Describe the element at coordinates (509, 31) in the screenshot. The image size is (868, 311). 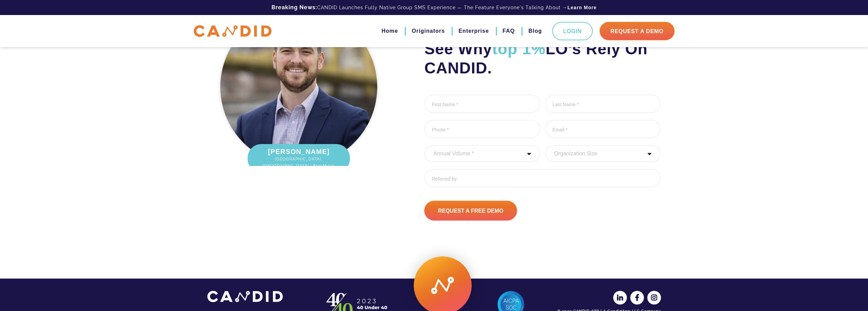
I see `a: FAQ` at that location.